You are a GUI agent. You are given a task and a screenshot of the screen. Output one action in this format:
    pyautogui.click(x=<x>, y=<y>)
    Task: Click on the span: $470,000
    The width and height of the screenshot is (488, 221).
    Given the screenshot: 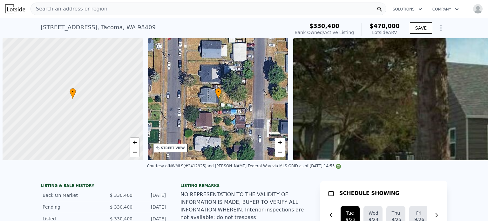 What is the action you would take?
    pyautogui.click(x=385, y=26)
    